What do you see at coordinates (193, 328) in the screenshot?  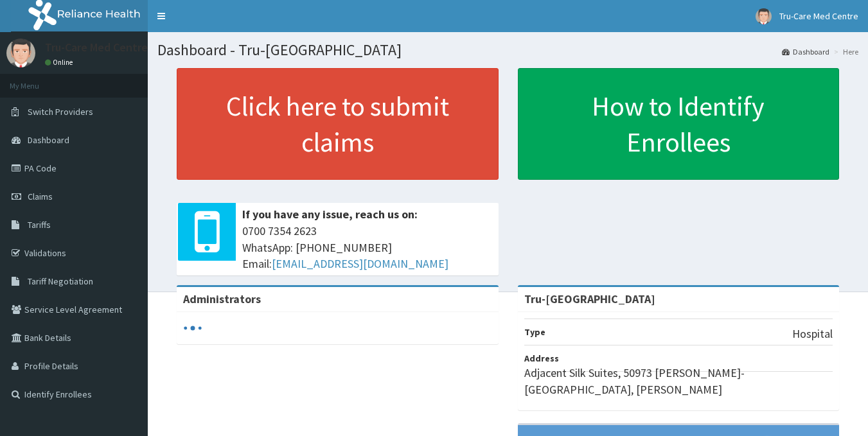 I see `svg: audio-loading` at bounding box center [193, 328].